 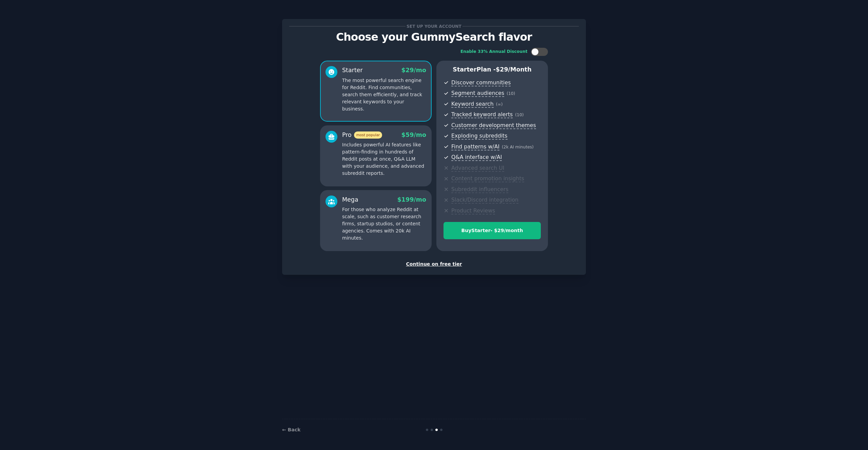 I want to click on span: Product Reviews, so click(x=473, y=211).